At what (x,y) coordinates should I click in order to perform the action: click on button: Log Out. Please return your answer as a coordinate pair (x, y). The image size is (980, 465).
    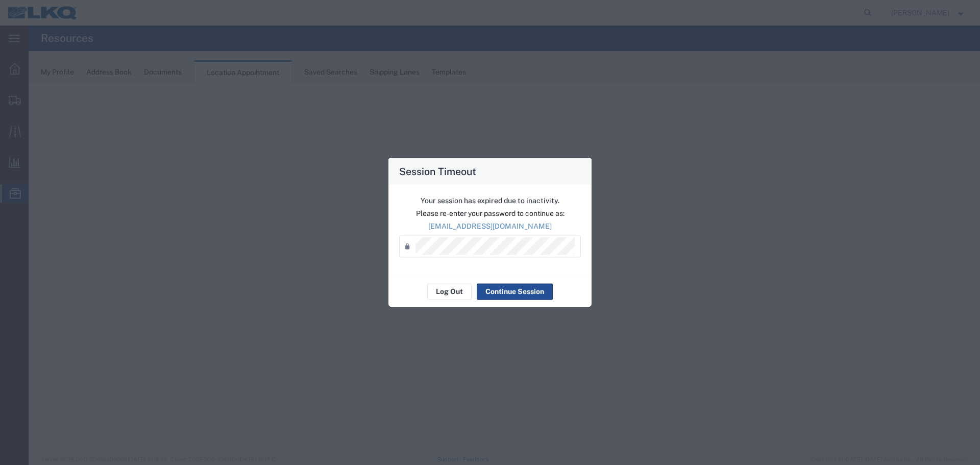
    Looking at the image, I should click on (449, 292).